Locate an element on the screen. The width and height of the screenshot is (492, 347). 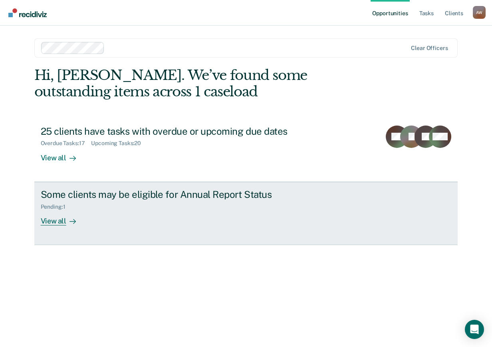
div: Open Intercom Messenger is located at coordinates (475, 329).